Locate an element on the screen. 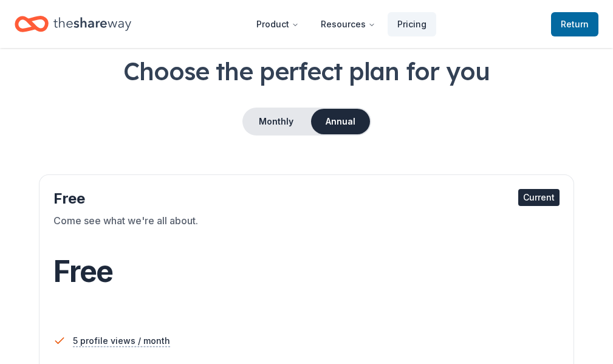 This screenshot has width=613, height=364. span: Return is located at coordinates (575, 24).